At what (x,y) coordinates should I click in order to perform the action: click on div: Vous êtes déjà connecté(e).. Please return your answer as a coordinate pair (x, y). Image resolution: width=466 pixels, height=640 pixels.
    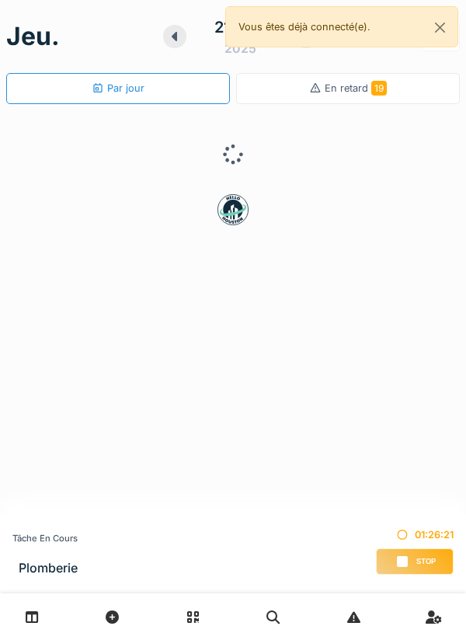
    Looking at the image, I should click on (342, 26).